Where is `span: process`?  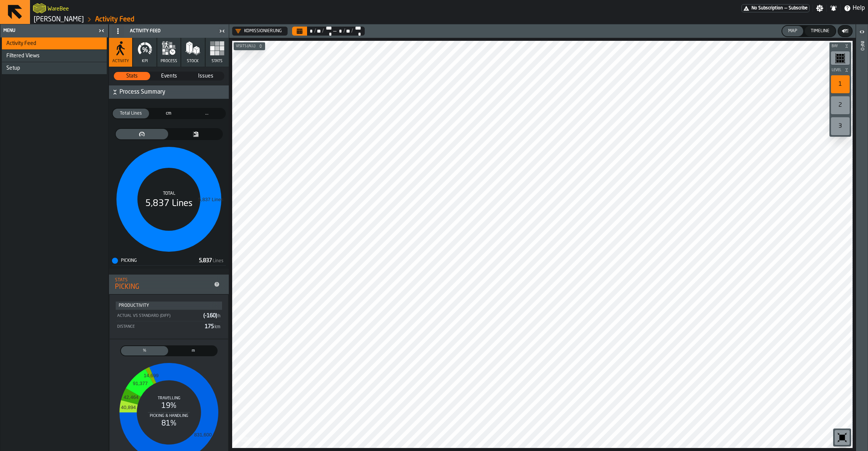 span: process is located at coordinates (169, 61).